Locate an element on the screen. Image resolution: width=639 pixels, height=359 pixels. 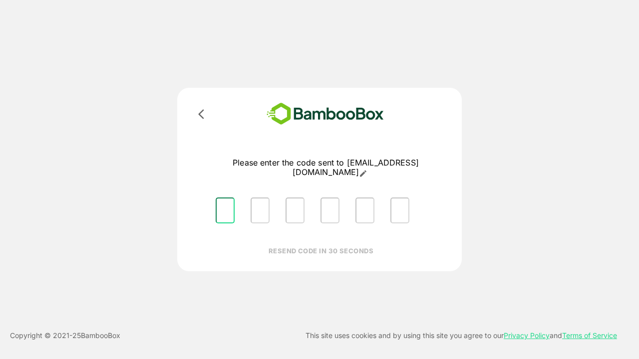
input: Please enter OTP character 2 is located at coordinates (260, 211).